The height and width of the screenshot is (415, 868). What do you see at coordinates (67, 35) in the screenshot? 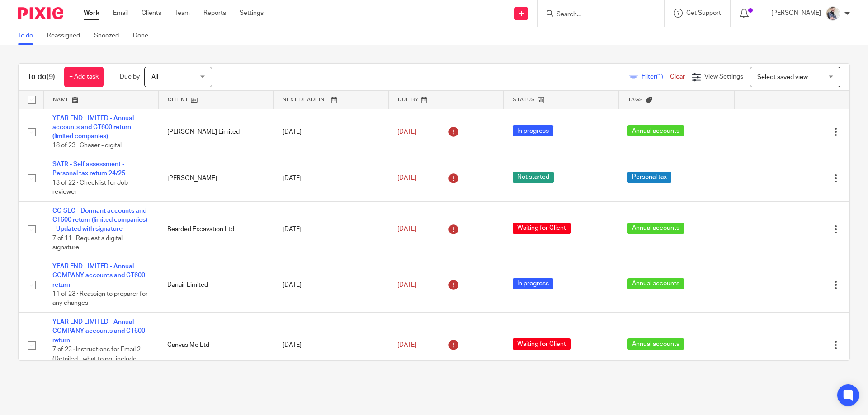
I see `a: Reassigned` at bounding box center [67, 35].